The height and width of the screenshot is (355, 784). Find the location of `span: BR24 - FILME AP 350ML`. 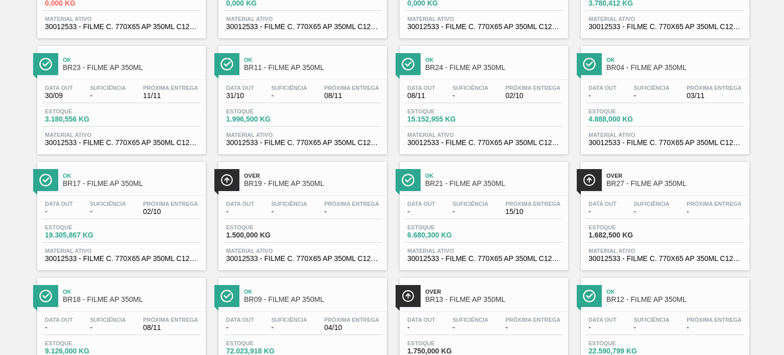

span: BR24 - FILME AP 350ML is located at coordinates (494, 67).